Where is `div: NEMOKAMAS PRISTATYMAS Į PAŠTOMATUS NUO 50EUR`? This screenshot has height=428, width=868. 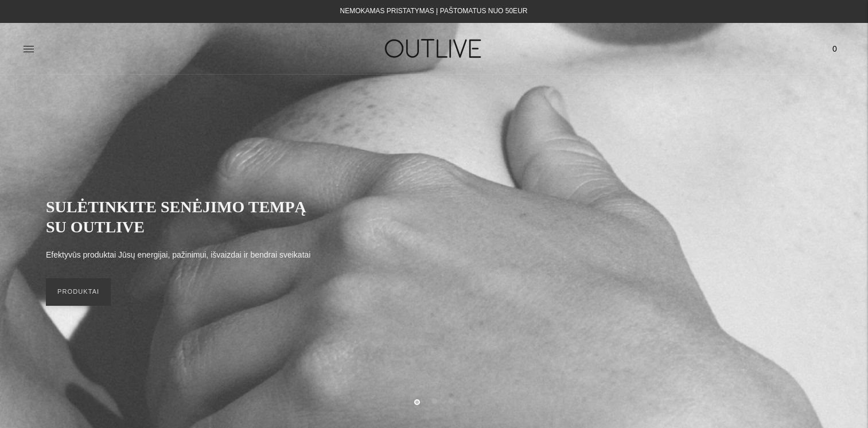
div: NEMOKAMAS PRISTATYMAS Į PAŠTOMATUS NUO 50EUR is located at coordinates (433, 12).